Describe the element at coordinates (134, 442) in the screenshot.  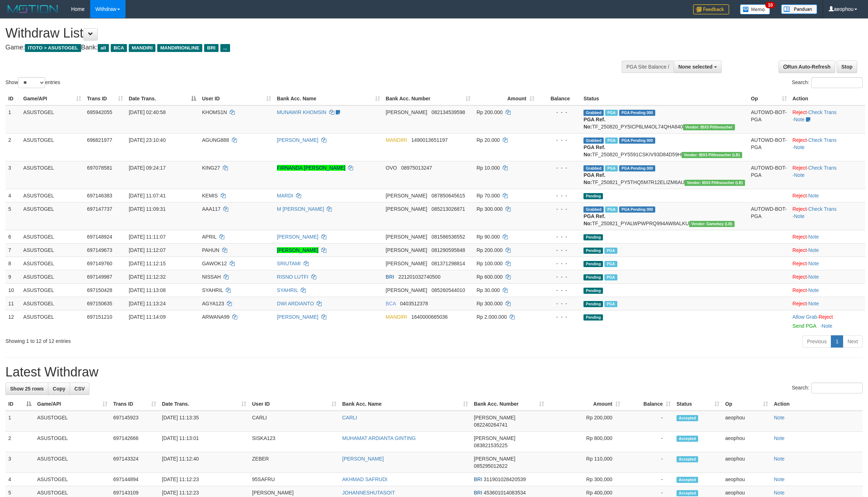
I see `td: 697142666` at that location.